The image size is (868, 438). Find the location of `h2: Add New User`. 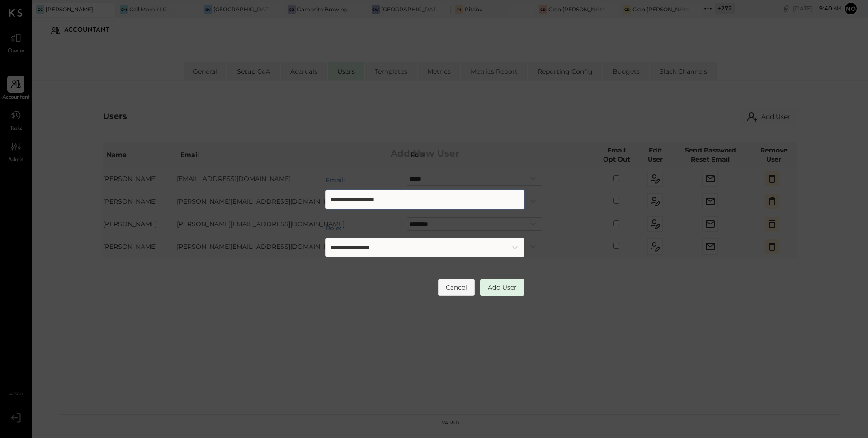

h2: Add New User is located at coordinates (425, 153).